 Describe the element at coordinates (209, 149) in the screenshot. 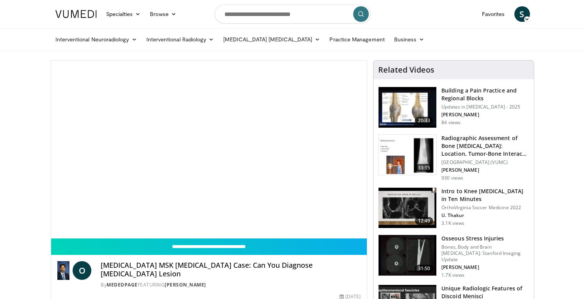

I see `video-js: Video Player` at that location.